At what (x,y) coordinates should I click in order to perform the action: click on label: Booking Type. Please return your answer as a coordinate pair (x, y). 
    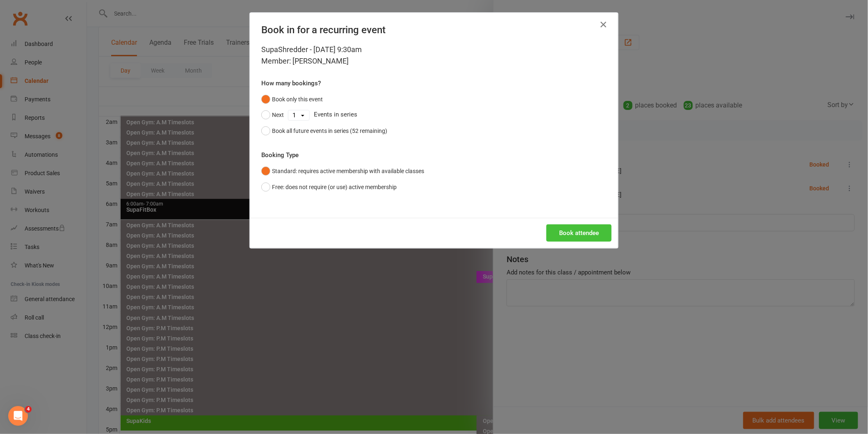
    Looking at the image, I should click on (280, 155).